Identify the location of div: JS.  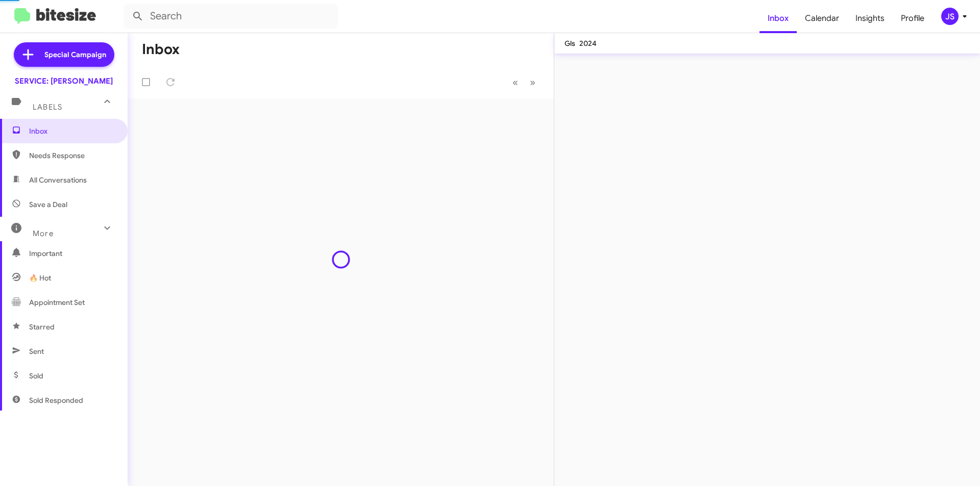
(951, 16).